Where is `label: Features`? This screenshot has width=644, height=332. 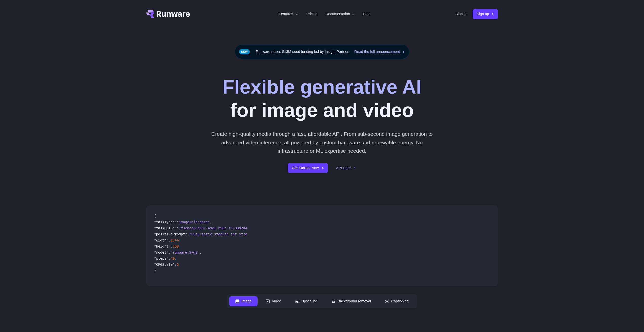
label: Features is located at coordinates (288, 14).